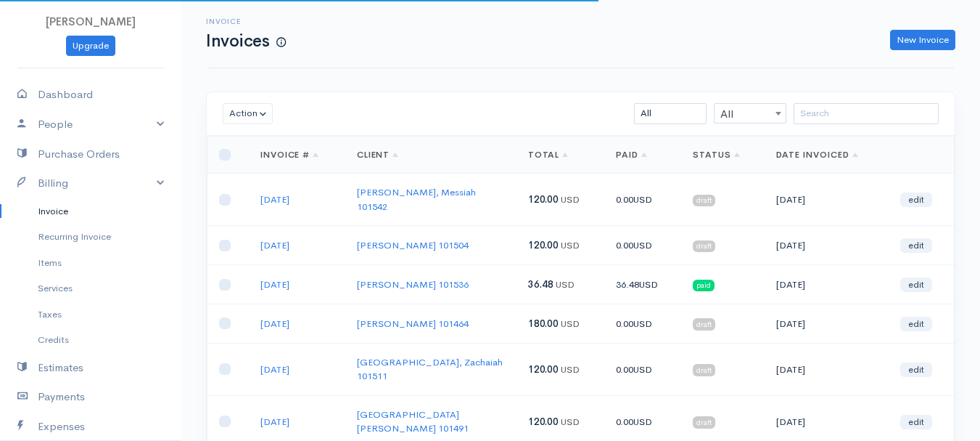 The height and width of the screenshot is (441, 980). Describe the element at coordinates (280, 42) in the screenshot. I see `span: How to create your first Invoice?` at that location.